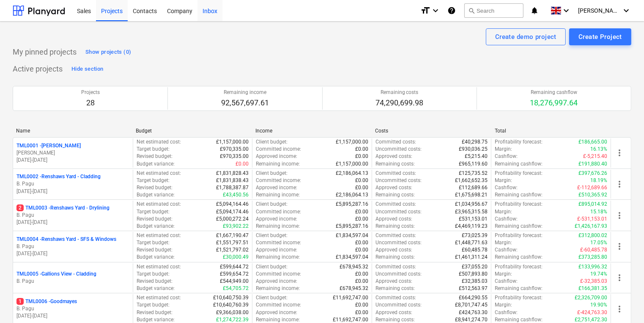 The height and width of the screenshot is (323, 644). I want to click on p: Revised budget :, so click(154, 188).